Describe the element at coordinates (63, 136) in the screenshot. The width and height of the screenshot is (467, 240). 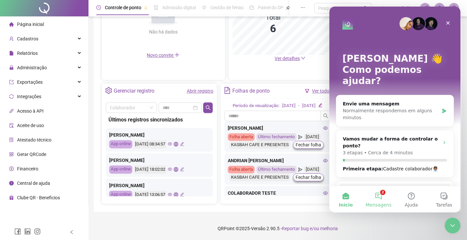
I see `div: Vamos mudar a forma de controlar o ponto?` at that location.